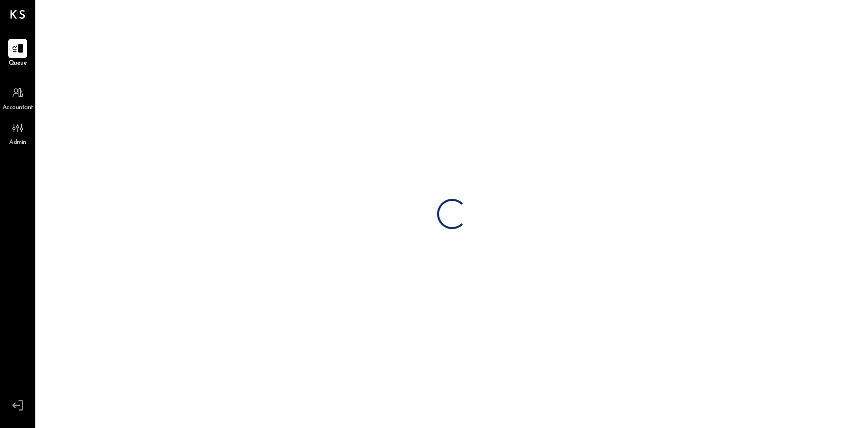 The width and height of the screenshot is (868, 428). I want to click on span: Queue, so click(18, 64).